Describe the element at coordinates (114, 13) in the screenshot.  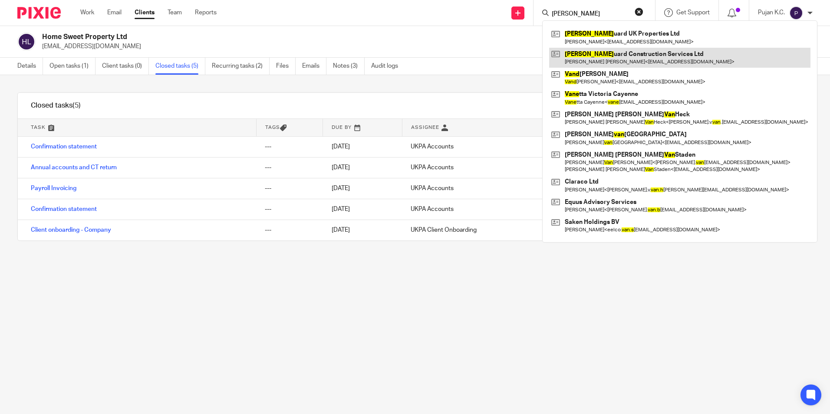
I see `a: Email` at that location.